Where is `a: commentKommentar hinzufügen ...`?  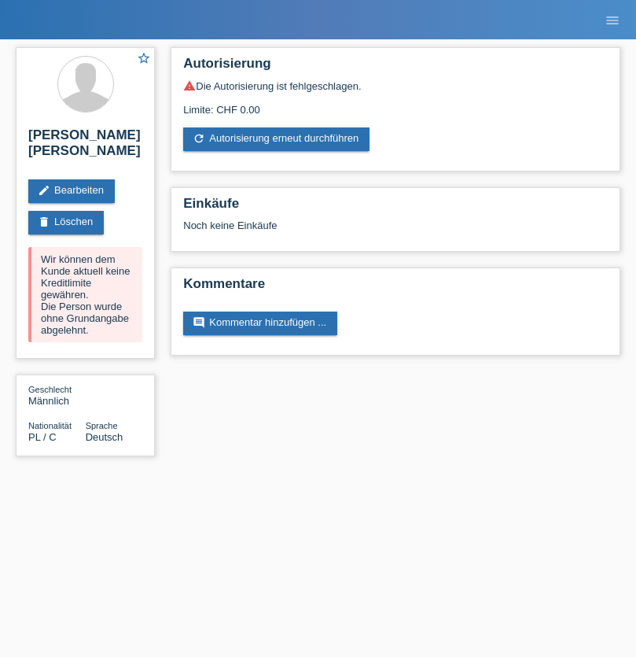 a: commentKommentar hinzufügen ... is located at coordinates (260, 323).